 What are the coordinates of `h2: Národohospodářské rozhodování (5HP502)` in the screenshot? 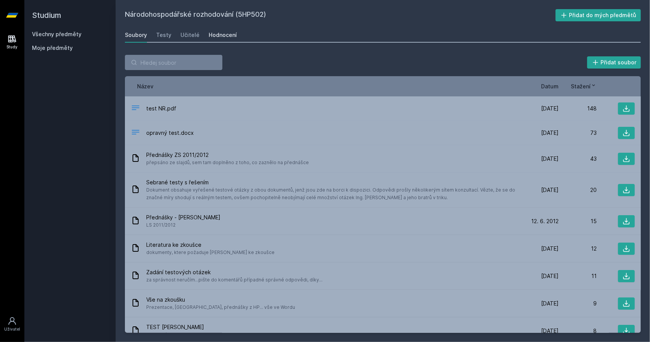 It's located at (340, 15).